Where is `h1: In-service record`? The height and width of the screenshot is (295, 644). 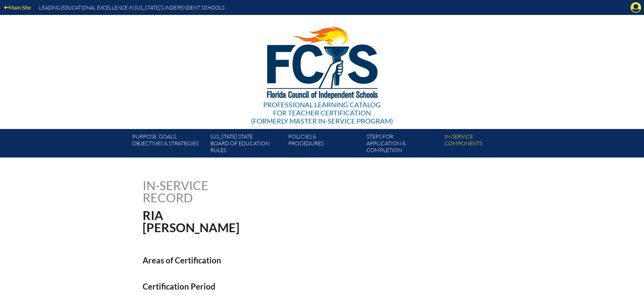 h1: In-service record is located at coordinates (211, 191).